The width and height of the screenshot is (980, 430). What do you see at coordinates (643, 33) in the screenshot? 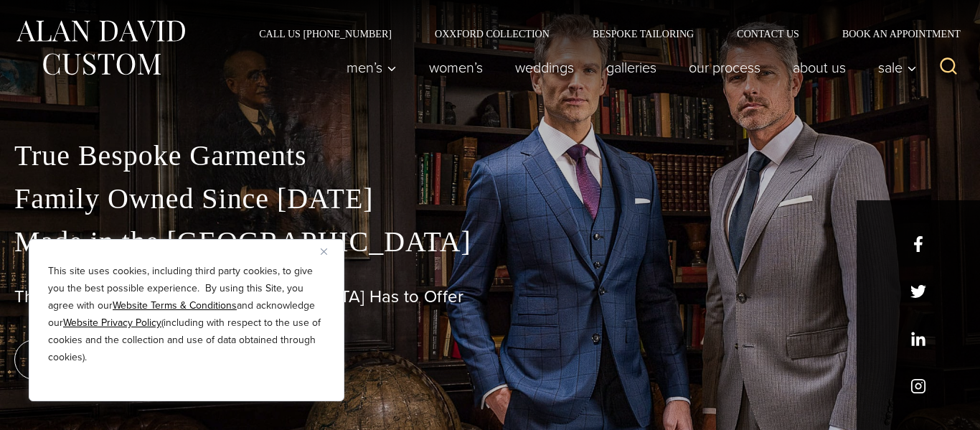
I see `a: Bespoke Tailoring` at bounding box center [643, 33].